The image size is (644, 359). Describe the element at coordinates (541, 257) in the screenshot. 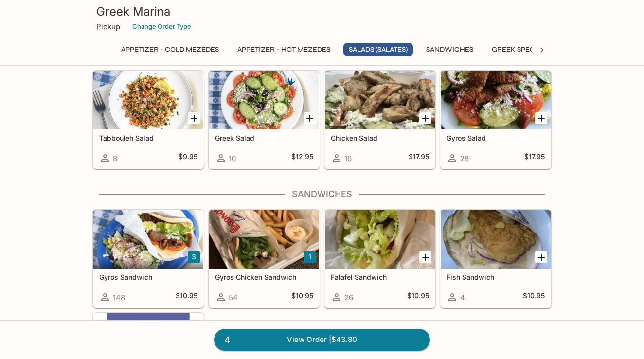

I see `button: Add Fish Sandwich` at that location.